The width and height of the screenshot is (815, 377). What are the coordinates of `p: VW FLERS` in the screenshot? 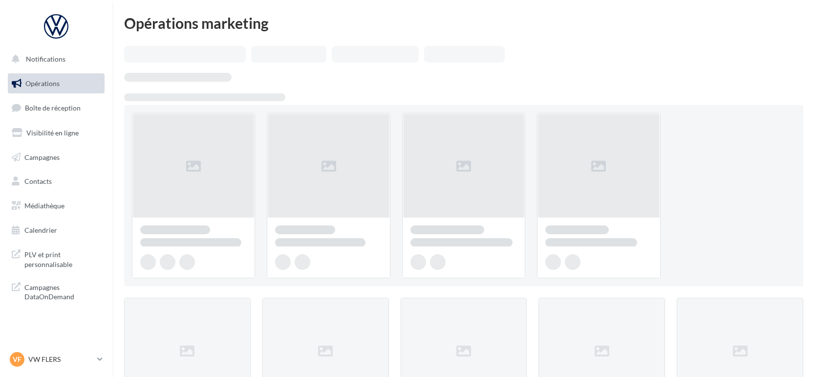 It's located at (61, 359).